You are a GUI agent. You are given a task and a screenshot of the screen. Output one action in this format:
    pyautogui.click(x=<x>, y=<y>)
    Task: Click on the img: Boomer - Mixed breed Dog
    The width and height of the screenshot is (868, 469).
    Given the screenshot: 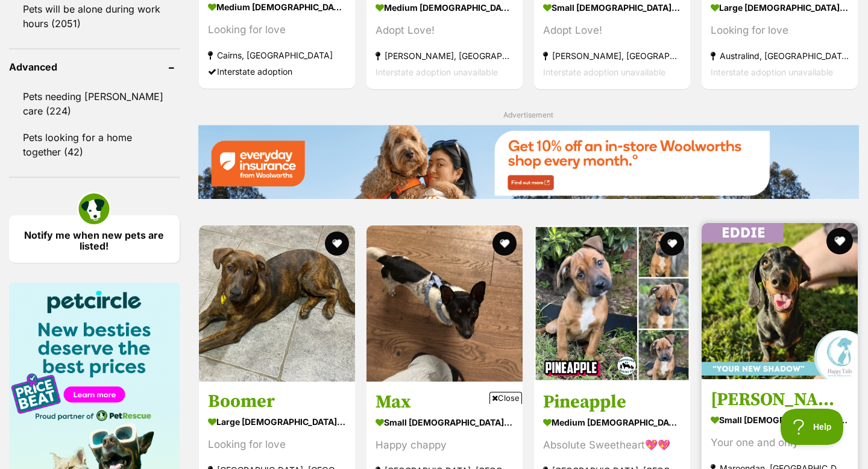 What is the action you would take?
    pyautogui.click(x=277, y=303)
    